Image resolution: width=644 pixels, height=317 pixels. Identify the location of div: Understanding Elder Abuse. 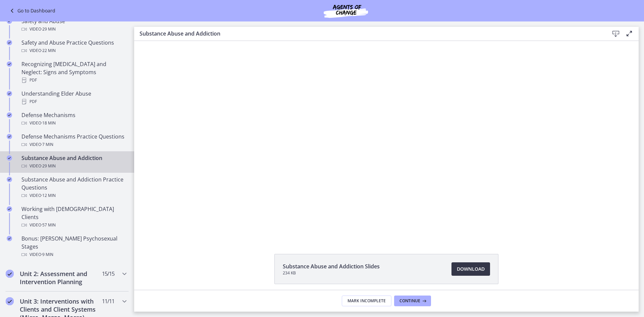
(74, 98).